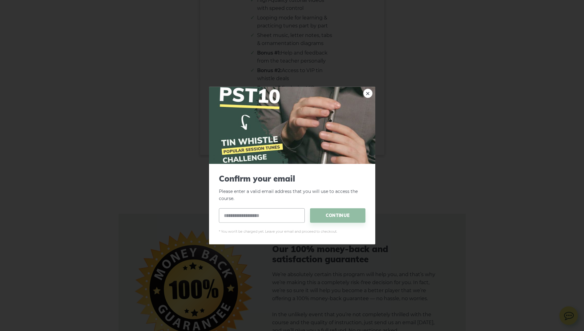  Describe the element at coordinates (292, 178) in the screenshot. I see `span: Confirm your email` at that location.